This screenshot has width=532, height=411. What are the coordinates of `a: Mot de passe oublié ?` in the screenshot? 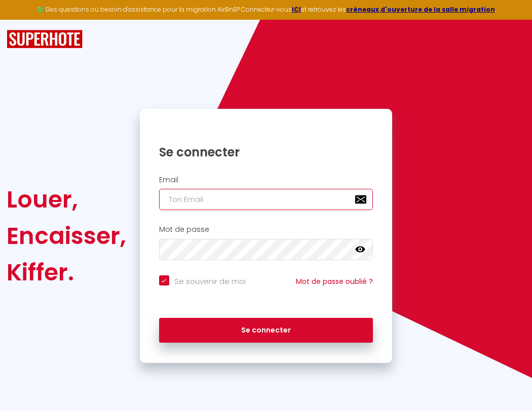 It's located at (335, 282).